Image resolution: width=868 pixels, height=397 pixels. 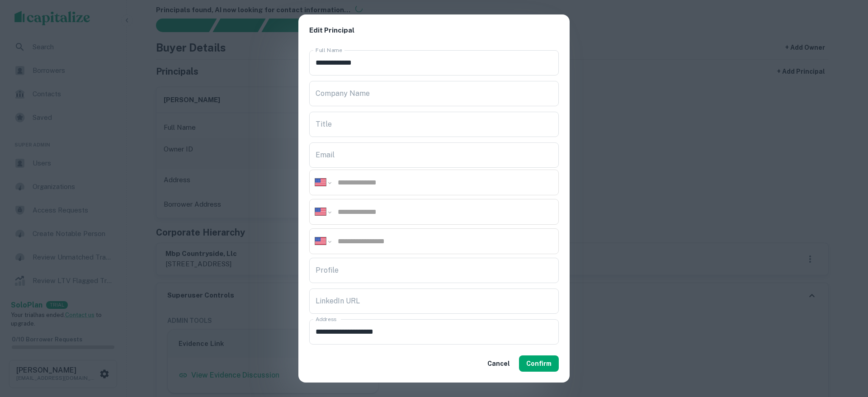 I want to click on button: Cancel, so click(x=499, y=363).